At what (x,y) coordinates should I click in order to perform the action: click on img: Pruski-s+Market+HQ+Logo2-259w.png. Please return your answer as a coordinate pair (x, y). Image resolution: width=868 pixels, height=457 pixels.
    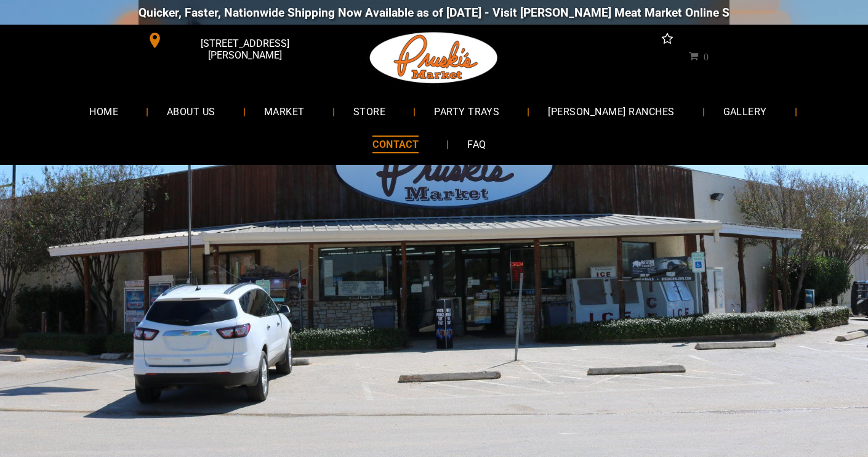
    Looking at the image, I should click on (434, 58).